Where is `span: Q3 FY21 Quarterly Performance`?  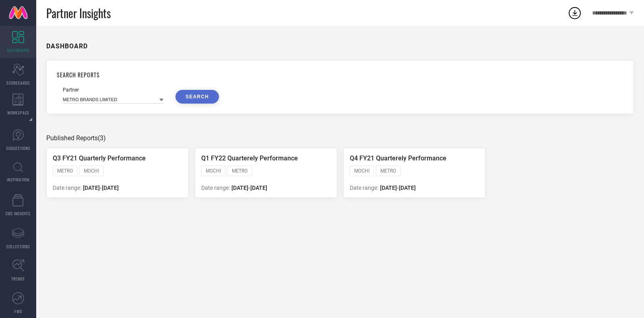
span: Q3 FY21 Quarterly Performance is located at coordinates (99, 158).